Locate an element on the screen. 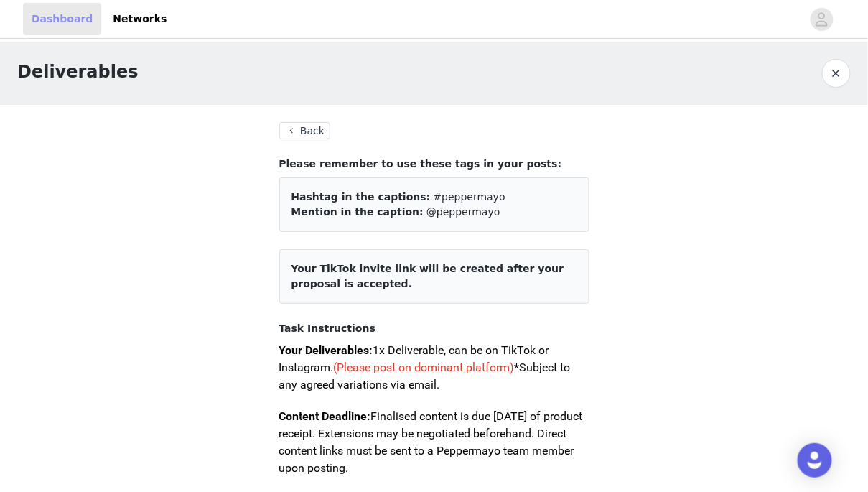 Image resolution: width=868 pixels, height=492 pixels. a: Networks is located at coordinates (139, 19).